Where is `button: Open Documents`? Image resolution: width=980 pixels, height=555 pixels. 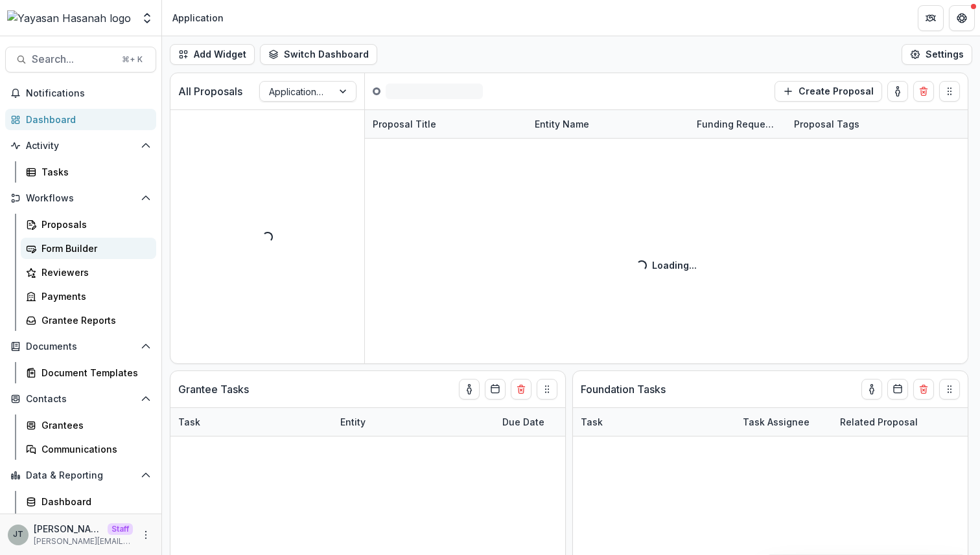
button: Open Documents is located at coordinates (80, 347).